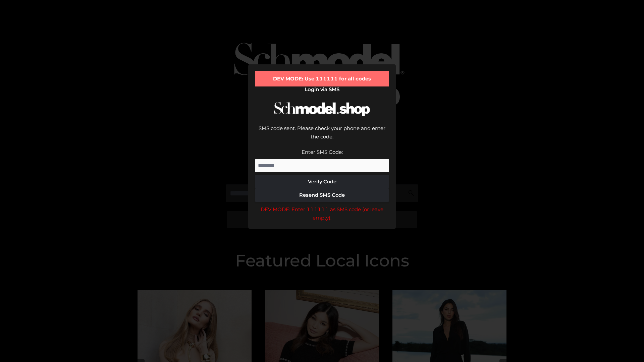 Image resolution: width=644 pixels, height=362 pixels. What do you see at coordinates (322, 152) in the screenshot?
I see `label: Enter SMS Code:` at bounding box center [322, 152].